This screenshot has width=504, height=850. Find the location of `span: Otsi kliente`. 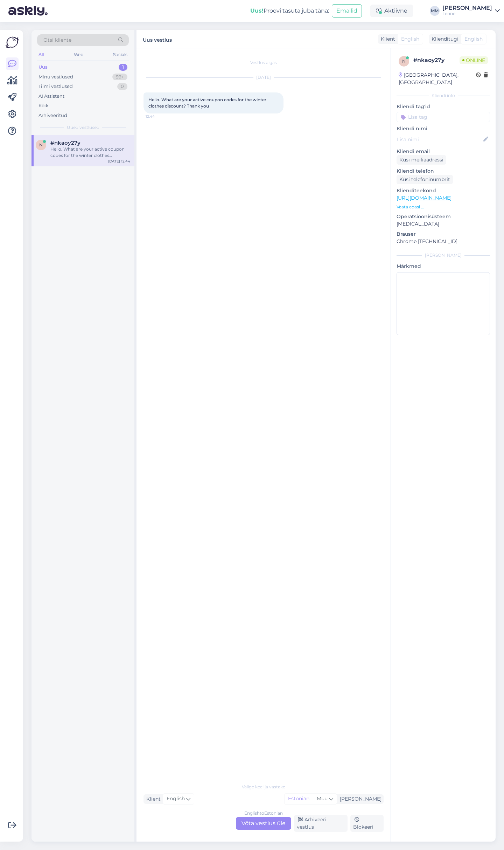

span: Otsi kliente is located at coordinates (58, 40).